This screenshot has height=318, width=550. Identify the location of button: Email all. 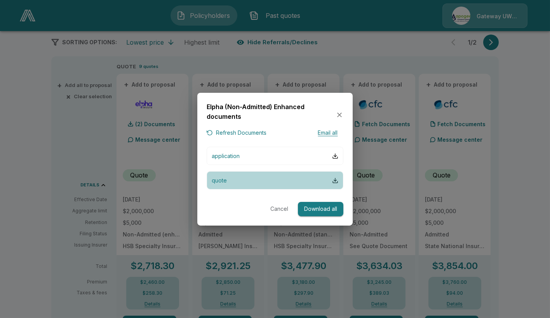
(328, 133).